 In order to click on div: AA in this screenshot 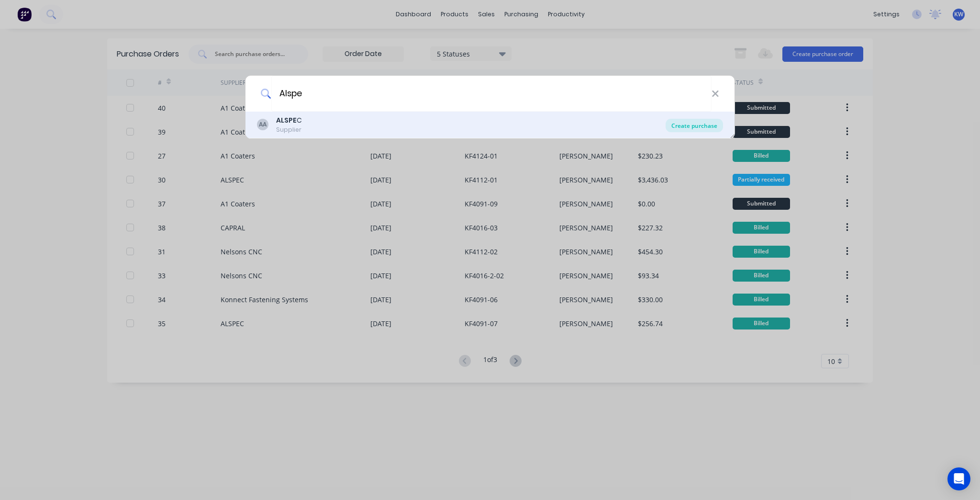, I will do `click(263, 124)`.